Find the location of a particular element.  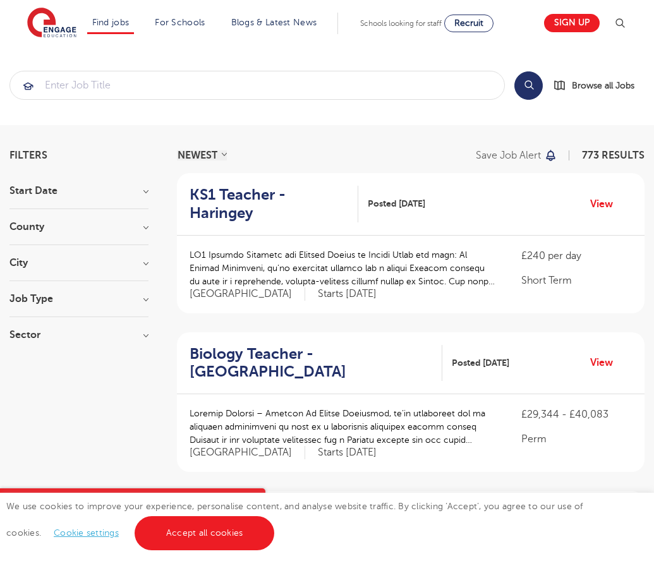

a: Blogs & Latest News is located at coordinates (274, 22).